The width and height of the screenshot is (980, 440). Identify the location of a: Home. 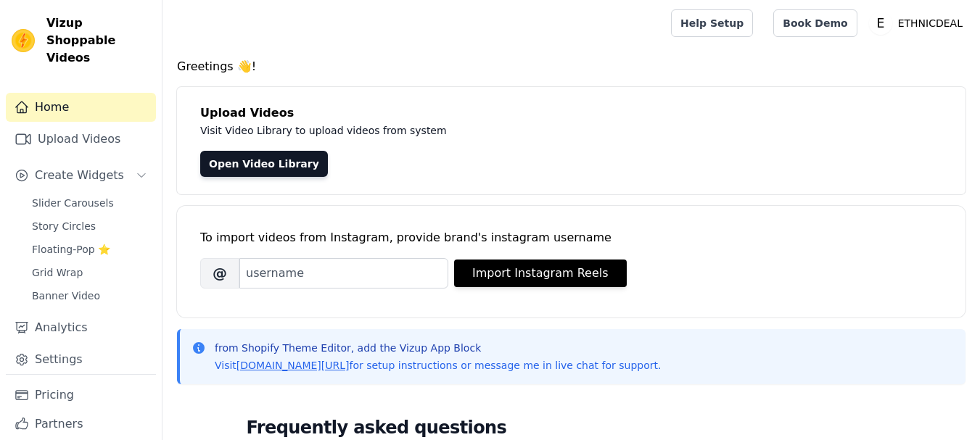
(81, 107).